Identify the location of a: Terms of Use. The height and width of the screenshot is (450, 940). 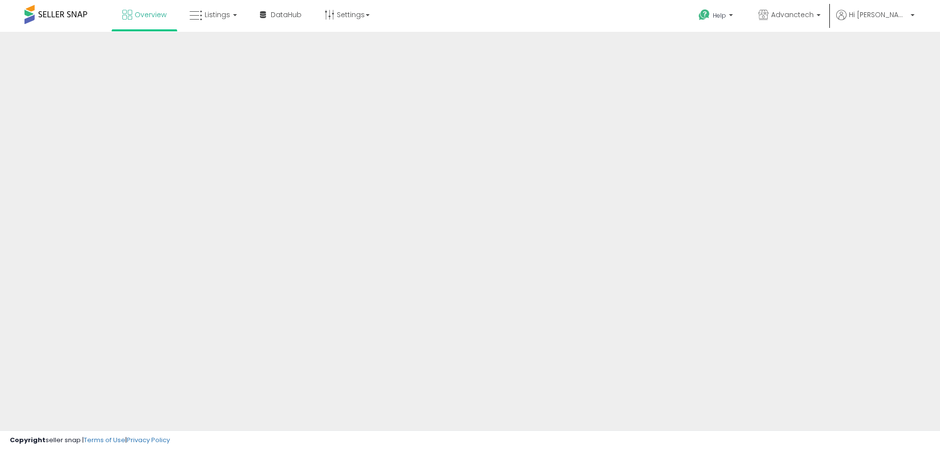
(104, 440).